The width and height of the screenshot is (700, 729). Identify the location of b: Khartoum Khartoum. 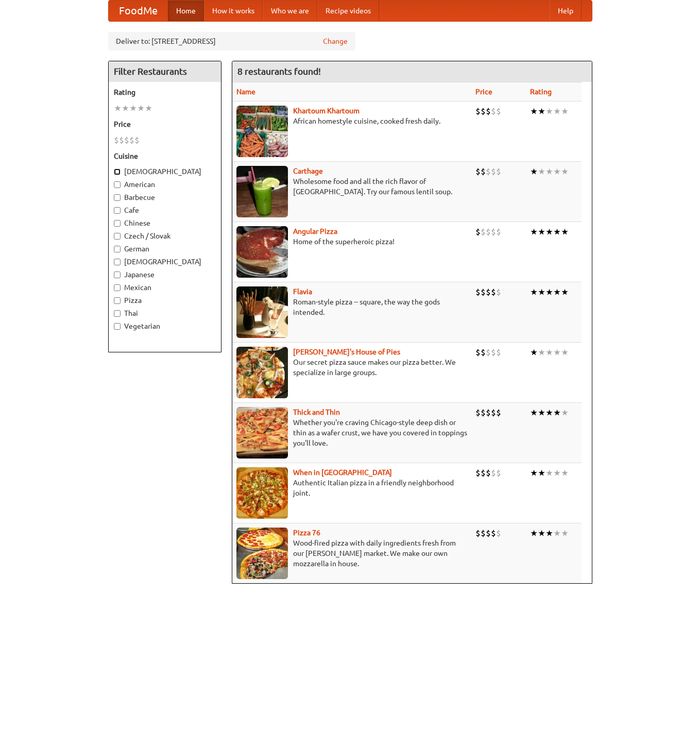
(326, 111).